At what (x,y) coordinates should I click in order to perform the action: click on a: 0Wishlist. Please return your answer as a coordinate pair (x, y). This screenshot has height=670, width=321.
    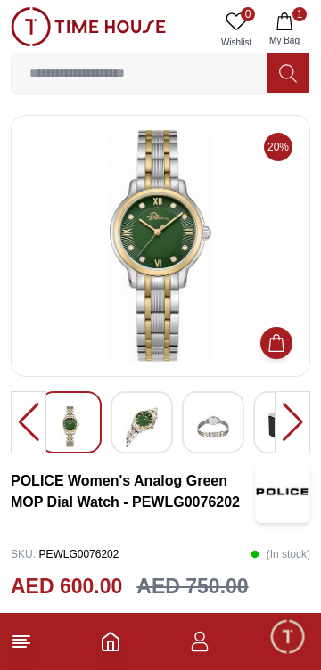
    Looking at the image, I should click on (236, 29).